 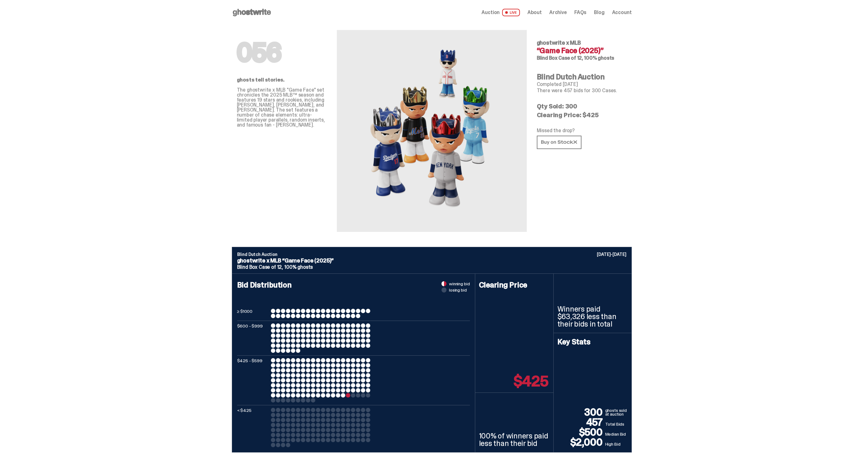 I want to click on a: Account, so click(x=622, y=13).